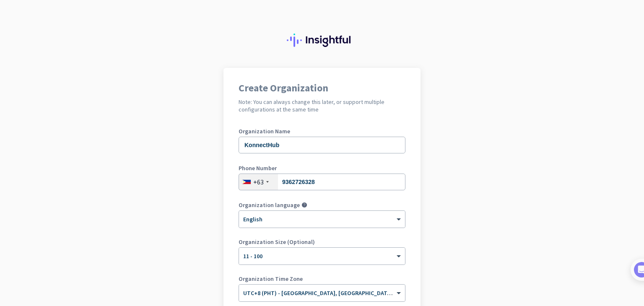  Describe the element at coordinates (269, 205) in the screenshot. I see `label: Organization language` at that location.